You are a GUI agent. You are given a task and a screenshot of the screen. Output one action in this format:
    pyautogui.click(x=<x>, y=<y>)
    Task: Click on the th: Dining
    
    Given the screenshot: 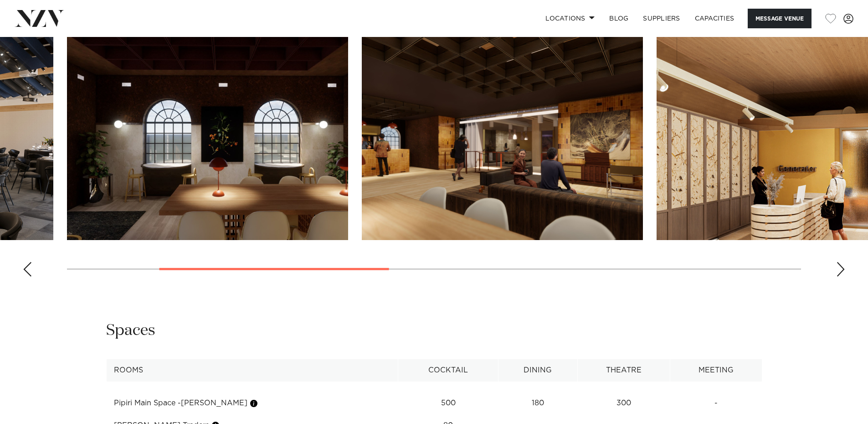 What is the action you would take?
    pyautogui.click(x=537, y=370)
    